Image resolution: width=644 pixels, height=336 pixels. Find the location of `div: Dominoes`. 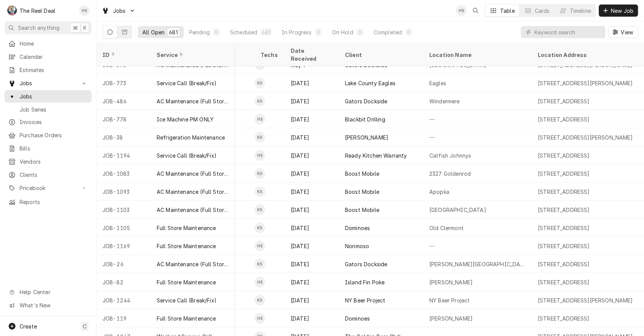

div: Dominoes is located at coordinates (357, 318).